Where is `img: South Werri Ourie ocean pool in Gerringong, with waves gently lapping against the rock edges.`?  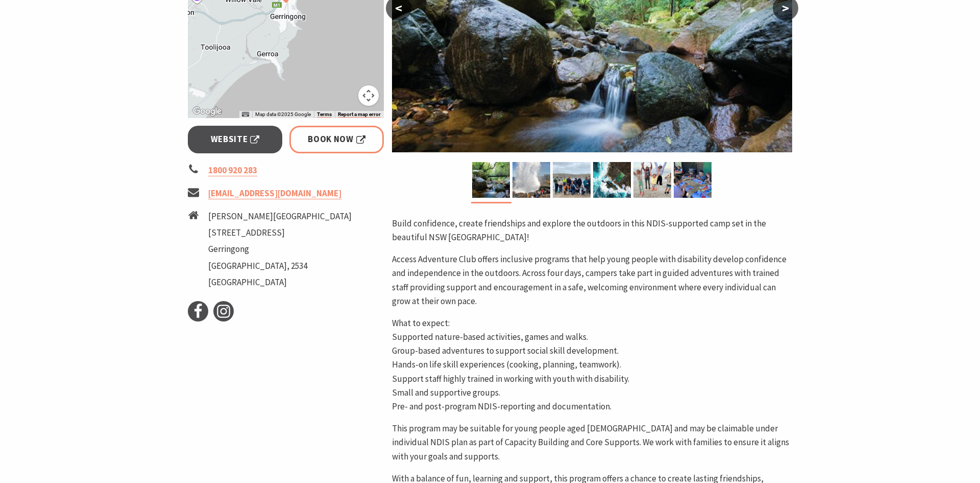
img: South Werri Ourie ocean pool in Gerringong, with waves gently lapping against the rock edges. is located at coordinates (612, 179).